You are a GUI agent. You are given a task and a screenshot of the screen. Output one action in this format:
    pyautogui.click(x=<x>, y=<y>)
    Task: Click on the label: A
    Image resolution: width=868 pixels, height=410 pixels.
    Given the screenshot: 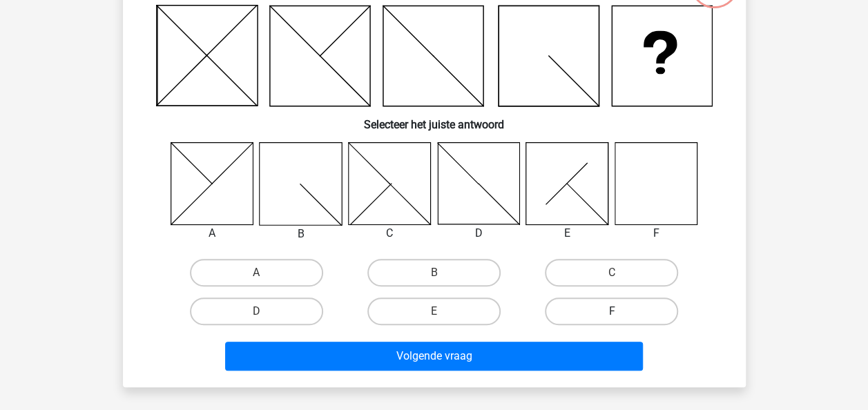 What is the action you would take?
    pyautogui.click(x=257, y=273)
    